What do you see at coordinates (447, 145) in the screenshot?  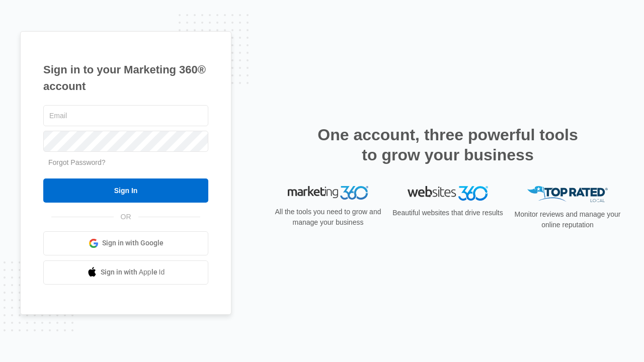 I see `h2: One account, three powerful tools to grow your business` at bounding box center [447, 145].